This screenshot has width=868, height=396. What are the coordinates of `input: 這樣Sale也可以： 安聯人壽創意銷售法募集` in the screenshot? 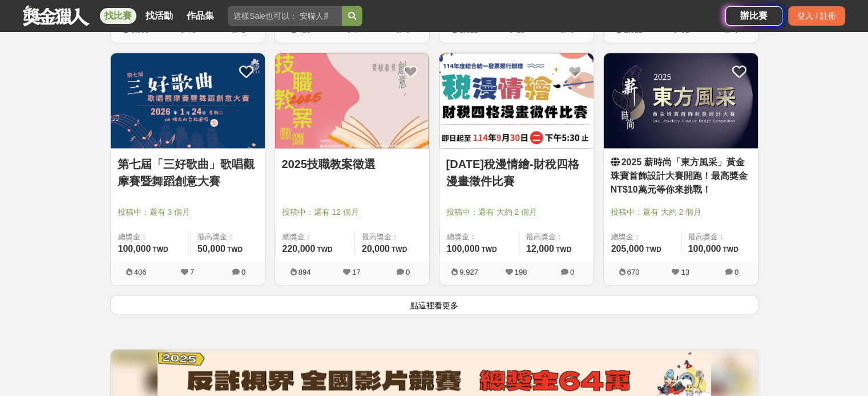 It's located at (284, 16).